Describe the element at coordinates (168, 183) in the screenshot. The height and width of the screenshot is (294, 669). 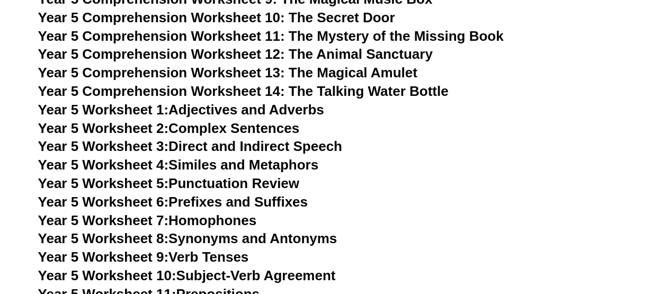
I see `a: Year 5 Worksheet 5:Punctuation Review` at that location.